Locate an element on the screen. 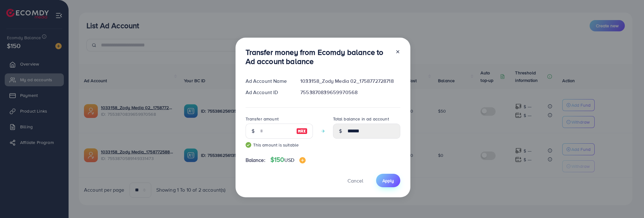  label: Transfer amount is located at coordinates (262, 119).